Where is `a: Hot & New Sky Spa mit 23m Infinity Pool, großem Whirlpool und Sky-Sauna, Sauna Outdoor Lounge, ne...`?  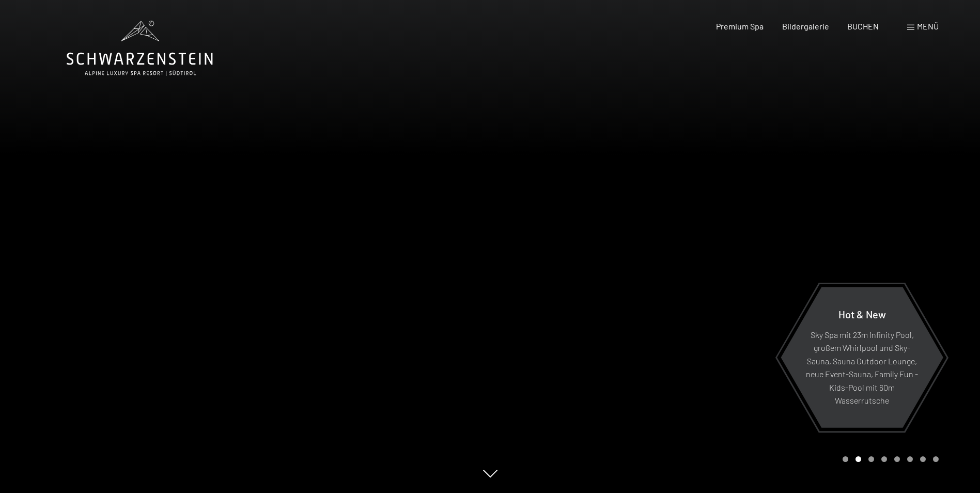
a: Hot & New Sky Spa mit 23m Infinity Pool, großem Whirlpool und Sky-Sauna, Sauna Outdoor Lounge, ne... is located at coordinates (862, 357).